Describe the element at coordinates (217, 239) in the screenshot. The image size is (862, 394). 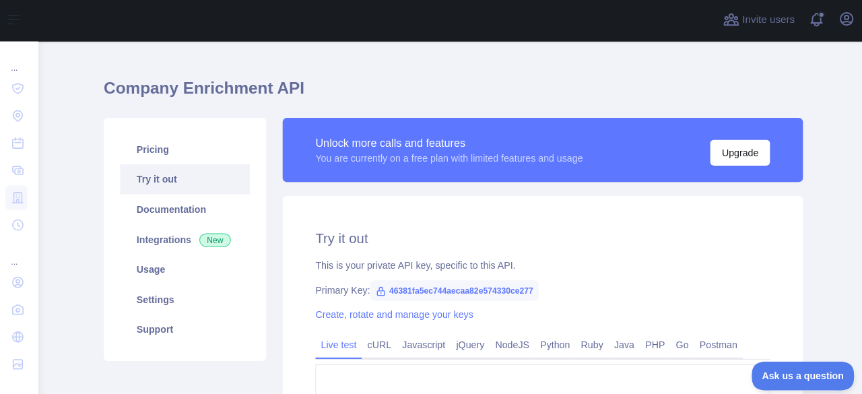
I see `span: New` at that location.